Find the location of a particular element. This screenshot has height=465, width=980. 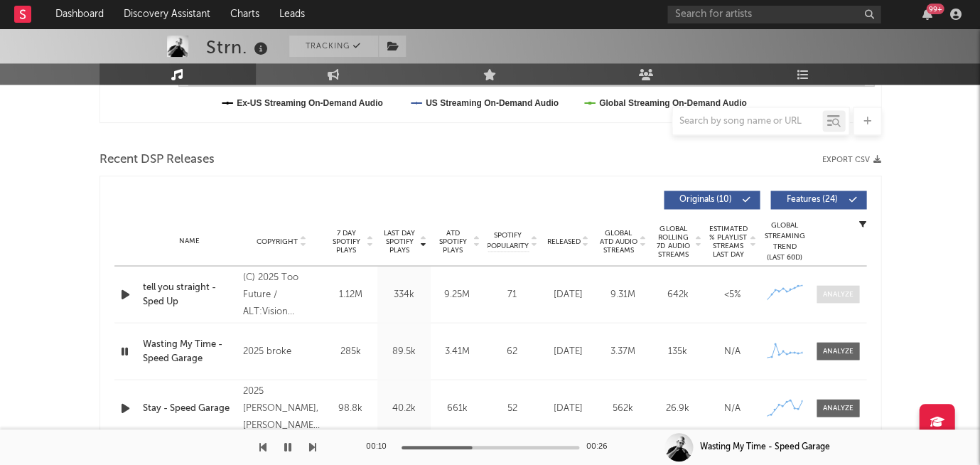

div: Name is located at coordinates (189, 240).